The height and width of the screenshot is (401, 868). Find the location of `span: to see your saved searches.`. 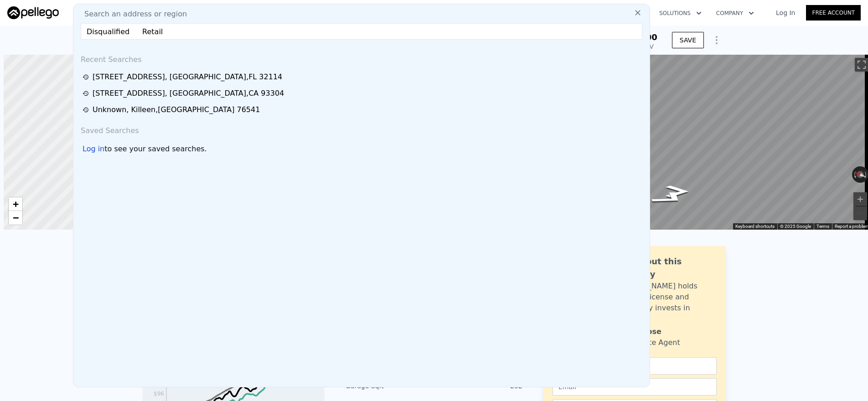

span: to see your saved searches. is located at coordinates (155, 149).